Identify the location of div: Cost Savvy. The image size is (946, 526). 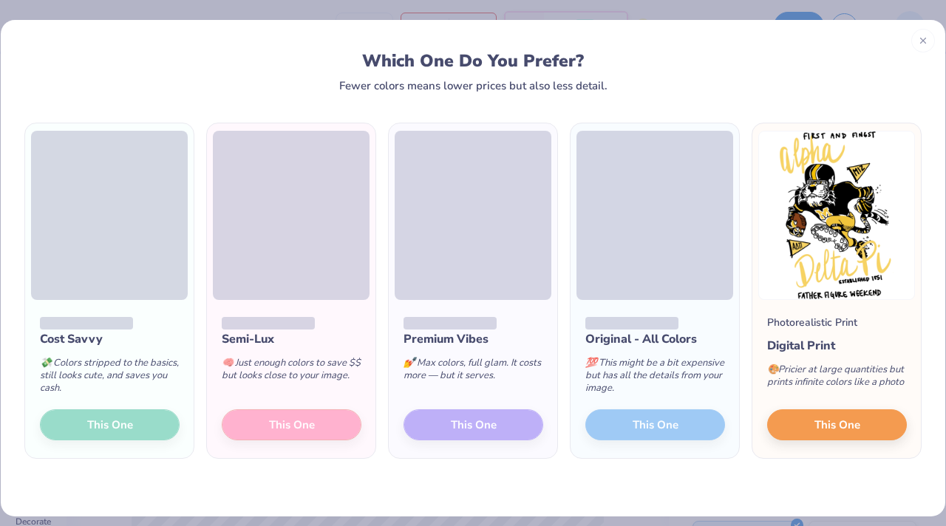
(109, 339).